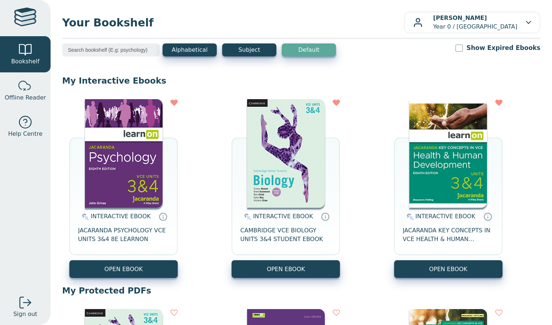 This screenshot has height=325, width=552. I want to click on p: My Protected PDFs, so click(301, 290).